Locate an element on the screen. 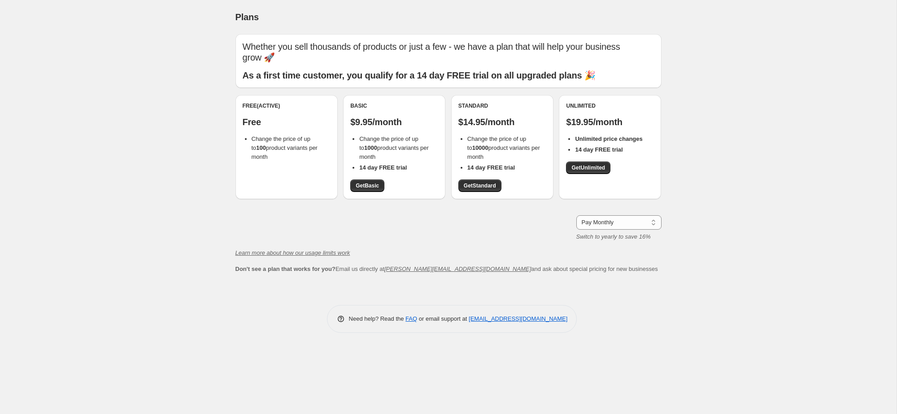  p: Whether you sell thousands of products or just a few - we have a plan that will help your busines... is located at coordinates (449, 52).